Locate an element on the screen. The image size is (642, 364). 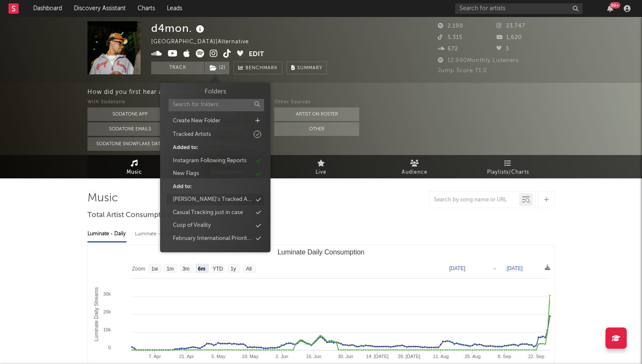
text: 1y is located at coordinates (233, 268).